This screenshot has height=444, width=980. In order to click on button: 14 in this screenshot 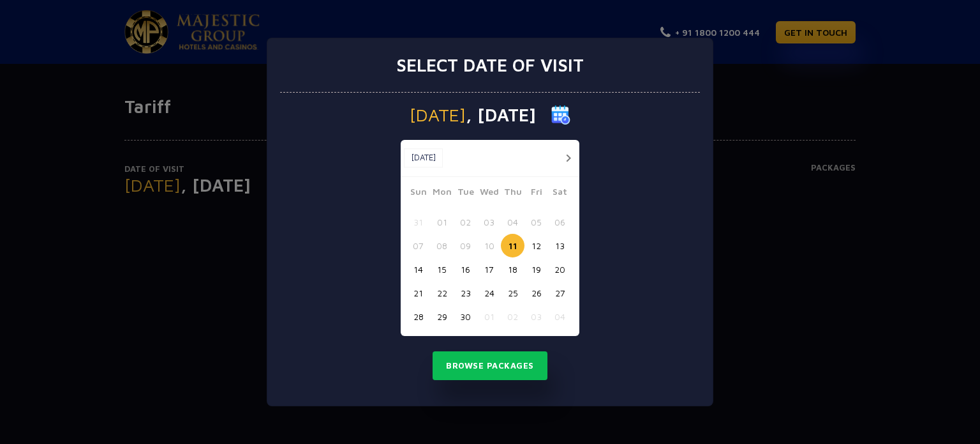, I will do `click(418, 269)`.